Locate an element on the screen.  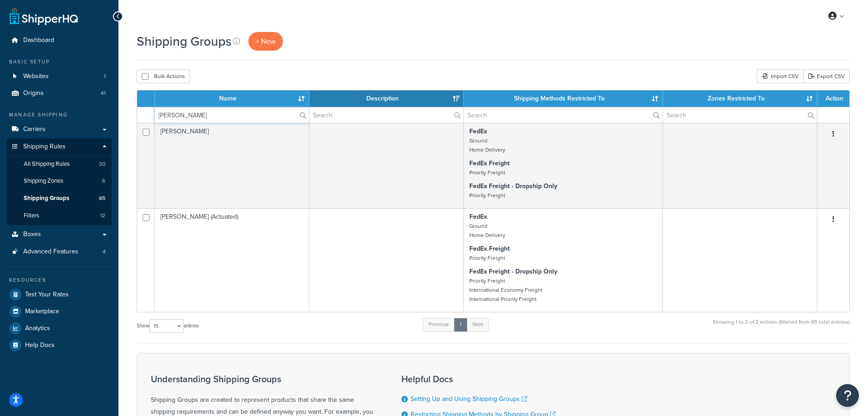
th: Description: activate to sort column ascending is located at coordinates (386, 99).